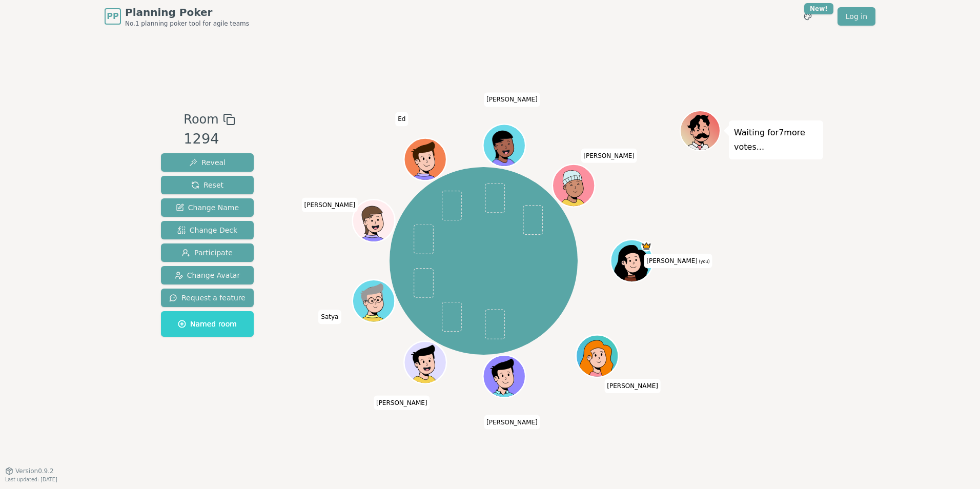 The width and height of the screenshot is (980, 489). What do you see at coordinates (207, 163) in the screenshot?
I see `button: Reveal` at bounding box center [207, 163].